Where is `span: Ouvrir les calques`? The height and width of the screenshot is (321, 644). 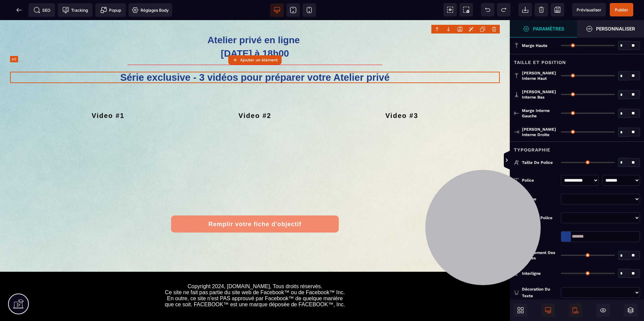 span: Ouvrir les calques is located at coordinates (630, 310).